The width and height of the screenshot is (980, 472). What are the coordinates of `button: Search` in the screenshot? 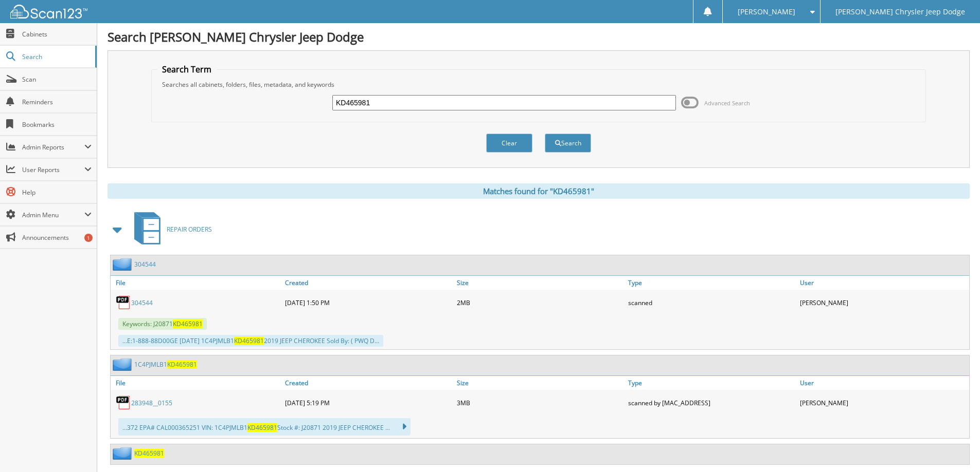 It's located at (568, 143).